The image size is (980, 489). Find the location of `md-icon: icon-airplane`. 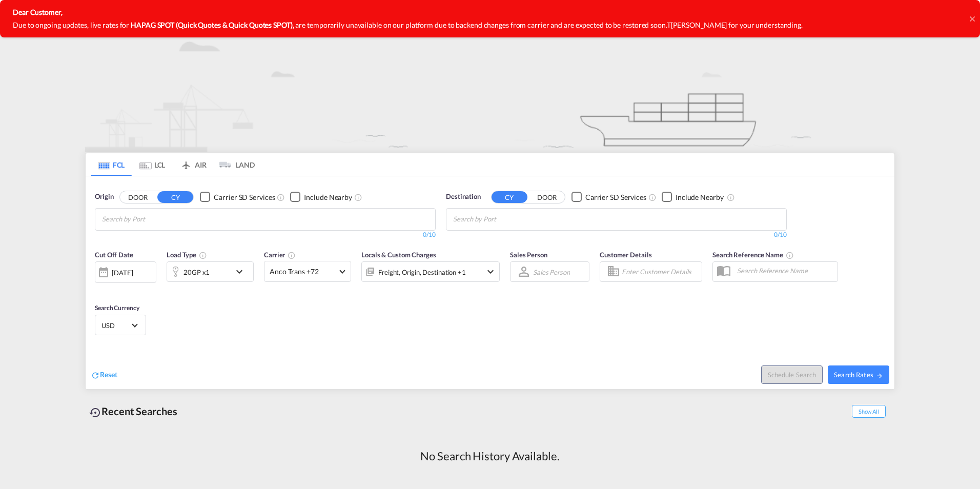

md-icon: icon-airplane is located at coordinates (186, 162).